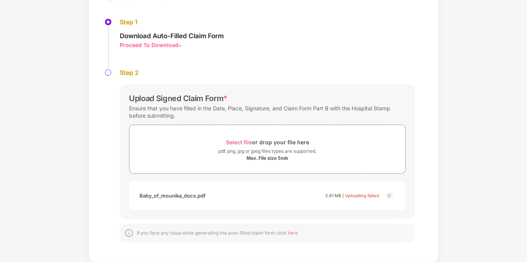 This screenshot has height=262, width=527. Describe the element at coordinates (217, 233) in the screenshot. I see `div: If you face any issue while generating the auto-filled claim form click` at that location.